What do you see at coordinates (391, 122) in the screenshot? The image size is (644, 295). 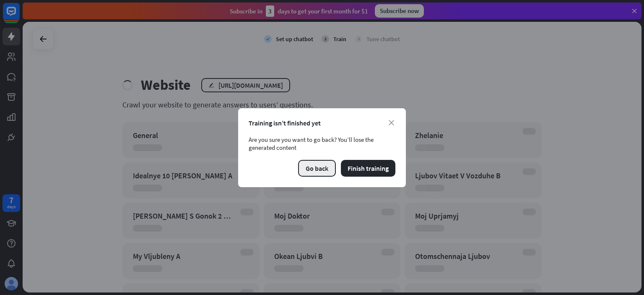 I see `i: close` at bounding box center [391, 122].